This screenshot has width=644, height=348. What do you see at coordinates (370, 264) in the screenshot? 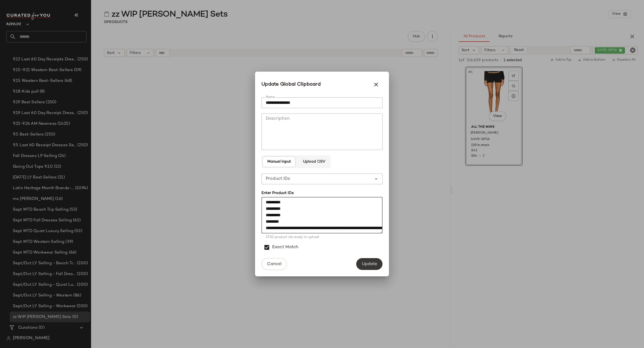
I see `button: Update` at bounding box center [370, 264].